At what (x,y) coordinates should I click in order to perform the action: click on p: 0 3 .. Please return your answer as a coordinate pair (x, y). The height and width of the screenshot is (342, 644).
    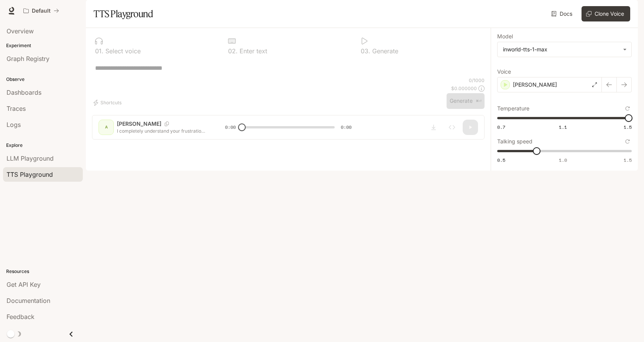
    Looking at the image, I should click on (365, 51).